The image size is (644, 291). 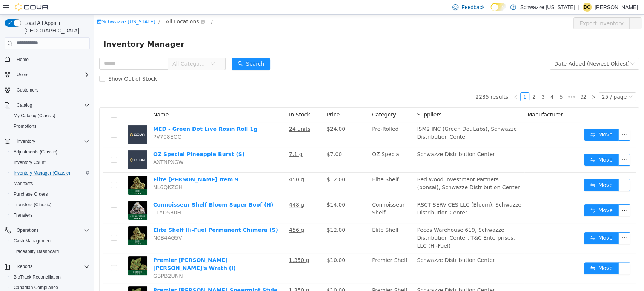 I want to click on span: $10.00, so click(x=241, y=276).